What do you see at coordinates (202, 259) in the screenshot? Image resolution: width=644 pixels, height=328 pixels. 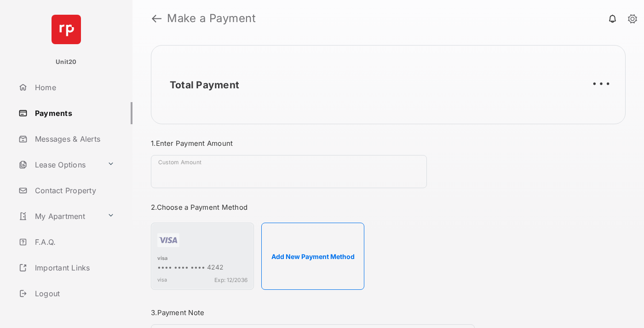 I see `div: visa` at bounding box center [202, 259].